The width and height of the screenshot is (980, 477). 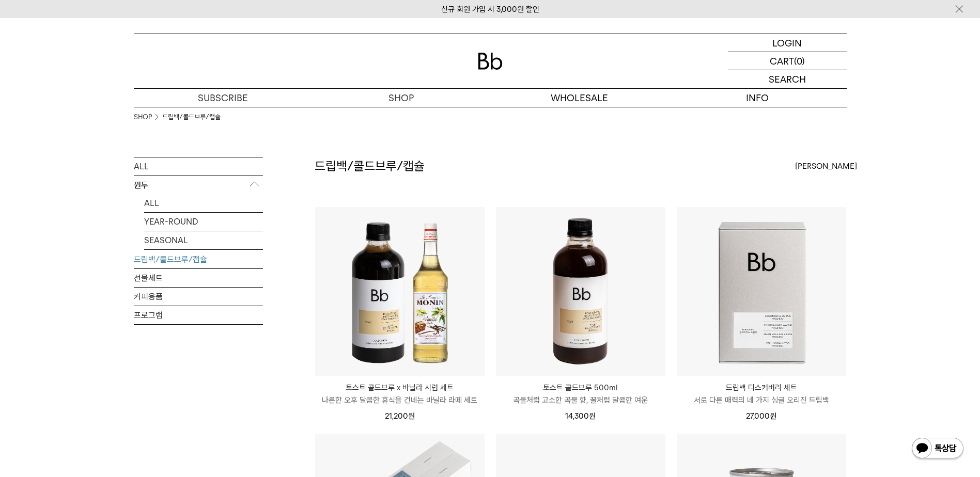 I want to click on a: 토스트 콜드브루 500ml 곡물처럼 고소한 곡물 향, 꿀처럼 달콤한 여운, so click(x=581, y=394).